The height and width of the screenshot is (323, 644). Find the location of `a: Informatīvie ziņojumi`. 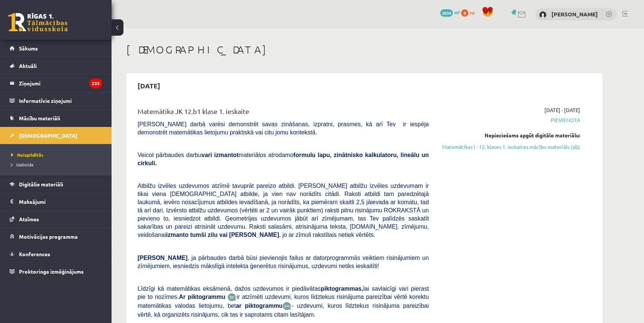

a: Informatīvie ziņojumi is located at coordinates (56, 100).